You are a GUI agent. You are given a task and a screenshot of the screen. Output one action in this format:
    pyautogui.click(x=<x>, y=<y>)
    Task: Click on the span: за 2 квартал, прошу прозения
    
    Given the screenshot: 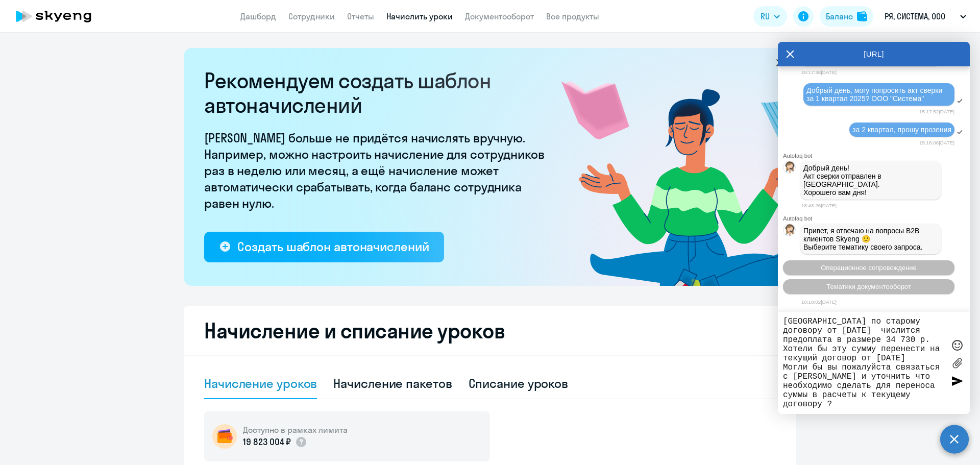 What is the action you would take?
    pyautogui.click(x=901, y=130)
    